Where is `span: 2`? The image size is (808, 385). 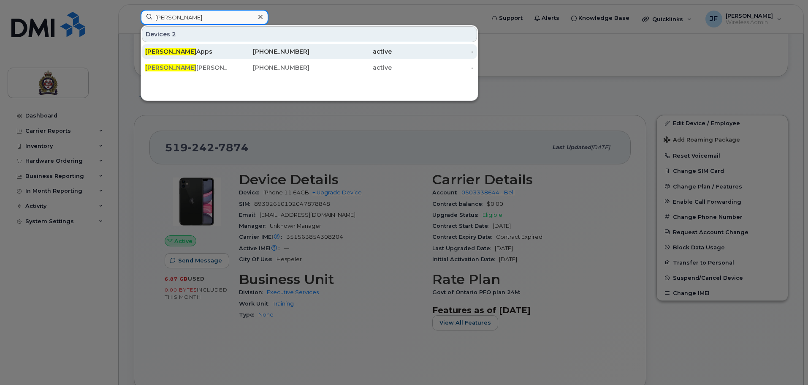 span: 2 is located at coordinates (174, 34).